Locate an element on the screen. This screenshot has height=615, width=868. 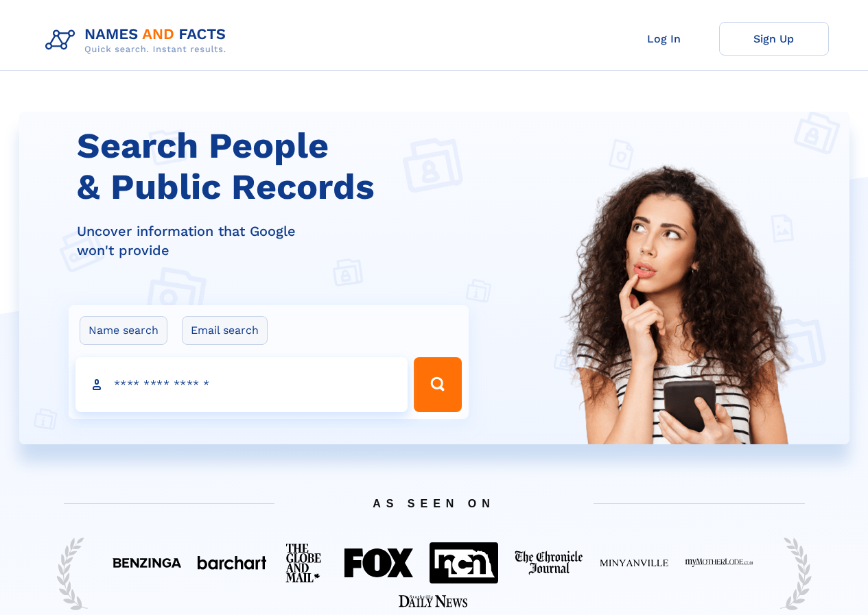
h1: Search People & Public Records is located at coordinates (277, 166).